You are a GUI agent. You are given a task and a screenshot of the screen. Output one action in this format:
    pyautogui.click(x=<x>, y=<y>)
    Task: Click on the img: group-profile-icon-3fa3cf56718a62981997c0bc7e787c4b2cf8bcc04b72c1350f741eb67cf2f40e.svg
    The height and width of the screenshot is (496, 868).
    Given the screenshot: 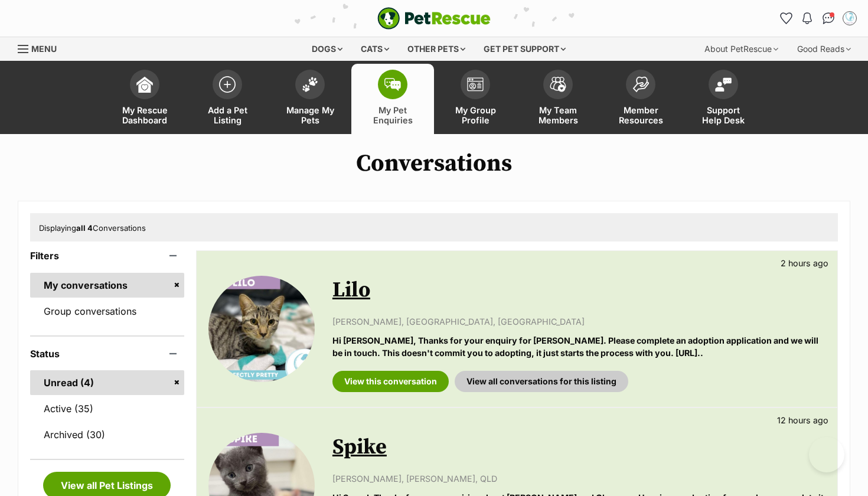 What is the action you would take?
    pyautogui.click(x=475, y=85)
    